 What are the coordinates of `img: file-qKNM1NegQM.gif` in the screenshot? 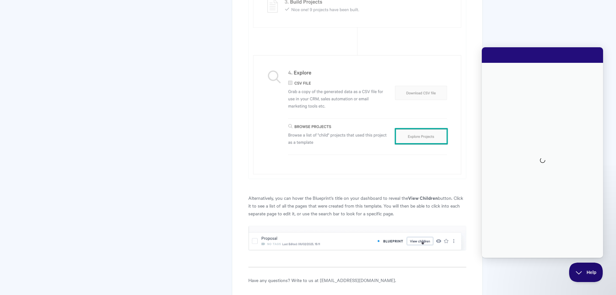 It's located at (357, 238).